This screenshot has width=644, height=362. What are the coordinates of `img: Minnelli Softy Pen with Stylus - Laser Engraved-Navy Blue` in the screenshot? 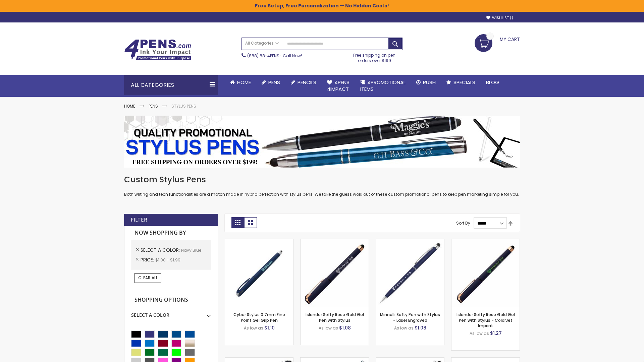 It's located at (410, 273).